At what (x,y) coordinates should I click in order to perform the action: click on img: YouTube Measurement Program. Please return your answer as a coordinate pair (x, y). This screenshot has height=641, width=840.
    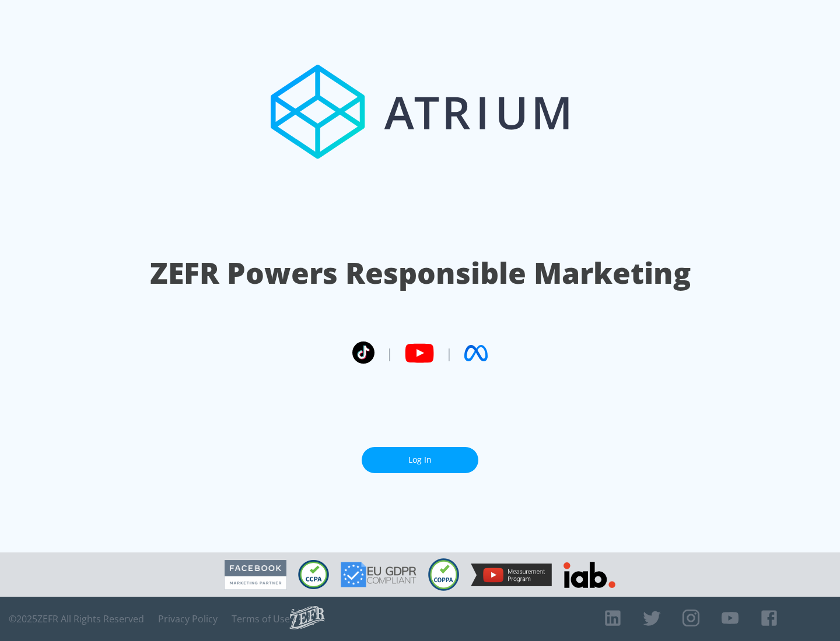
    Looking at the image, I should click on (511, 574).